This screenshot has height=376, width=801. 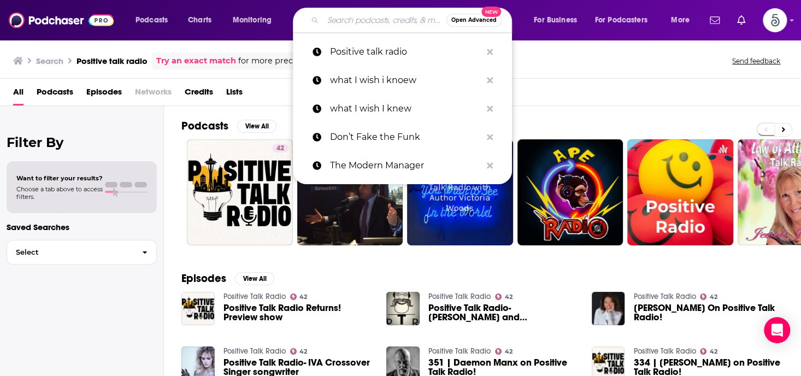 I want to click on h3: Search, so click(x=50, y=61).